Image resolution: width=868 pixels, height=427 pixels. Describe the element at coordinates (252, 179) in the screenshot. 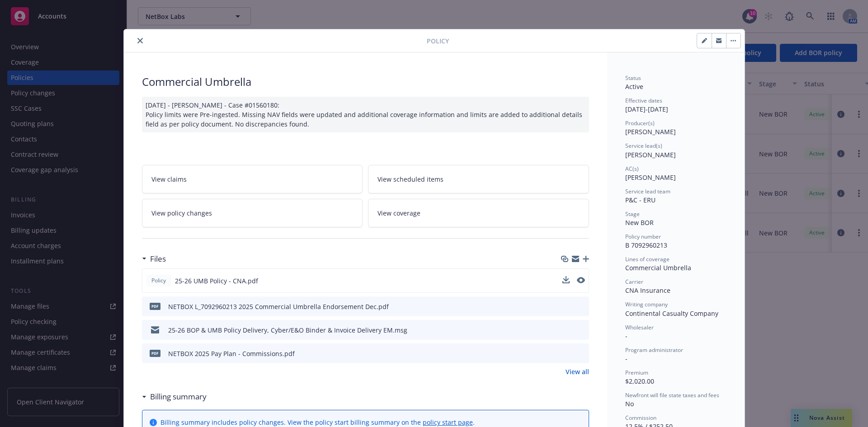

I see `a: View claims` at that location.